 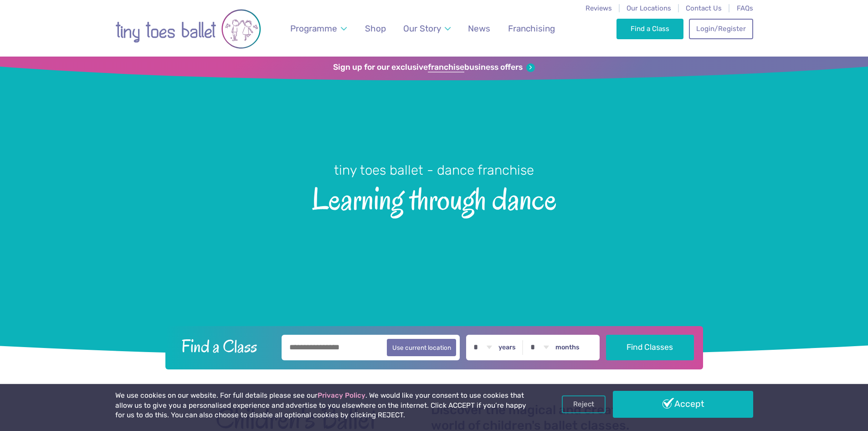 What do you see at coordinates (704, 8) in the screenshot?
I see `a: Contact Us` at bounding box center [704, 8].